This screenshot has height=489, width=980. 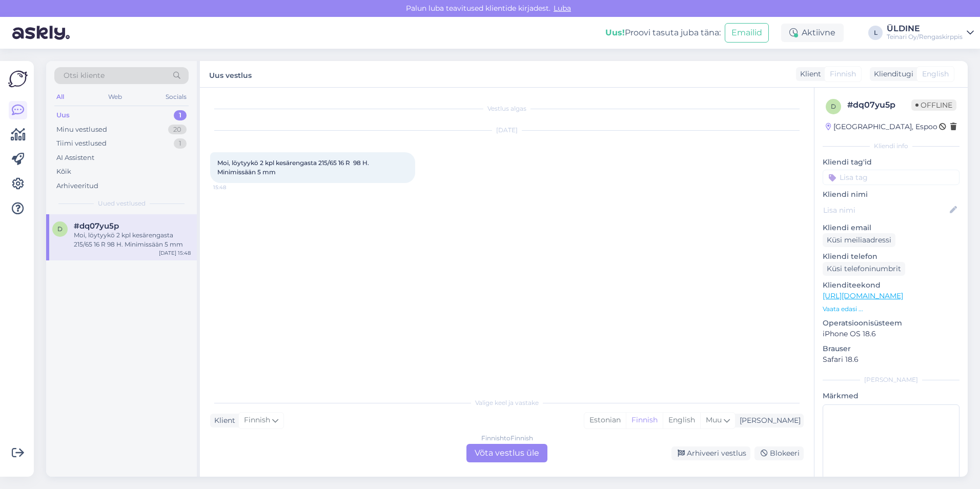 What do you see at coordinates (890, 146) in the screenshot?
I see `div: Kliendi info` at bounding box center [890, 146].